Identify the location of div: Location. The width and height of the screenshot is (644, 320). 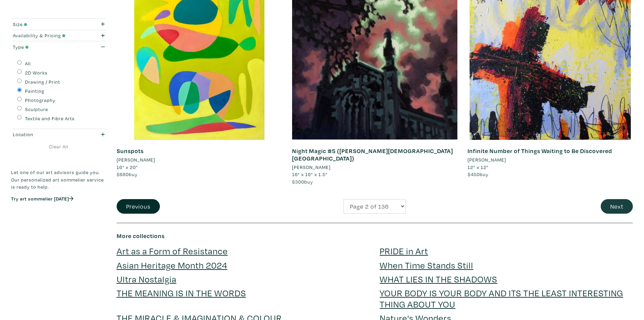
(46, 134).